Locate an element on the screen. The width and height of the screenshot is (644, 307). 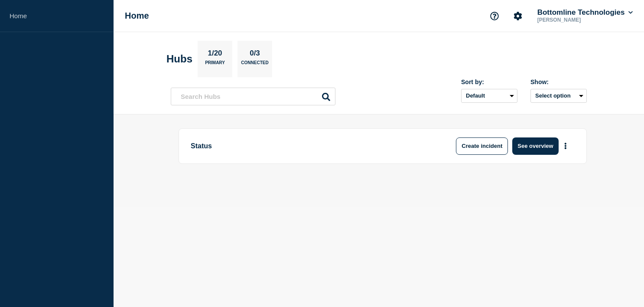
button: Bottomline Technologies is located at coordinates (585, 12).